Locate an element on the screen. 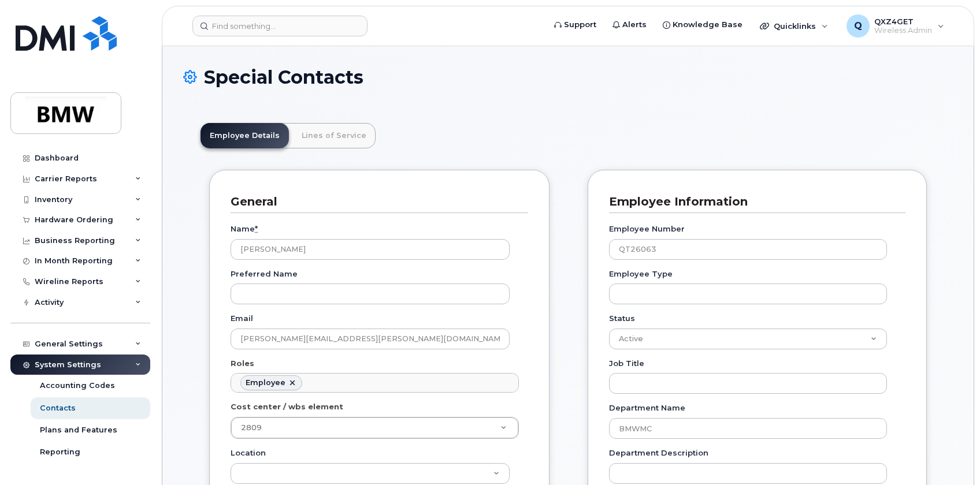 This screenshot has width=980, height=485. label: Name is located at coordinates (244, 229).